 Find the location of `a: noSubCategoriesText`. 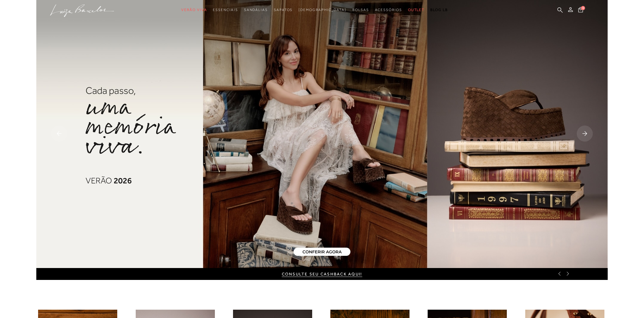

a: noSubCategoriesText is located at coordinates (322, 10).